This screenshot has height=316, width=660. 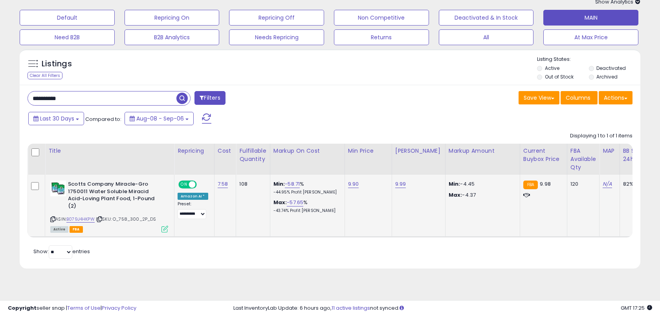 I want to click on button: Last 30 Days, so click(x=56, y=119).